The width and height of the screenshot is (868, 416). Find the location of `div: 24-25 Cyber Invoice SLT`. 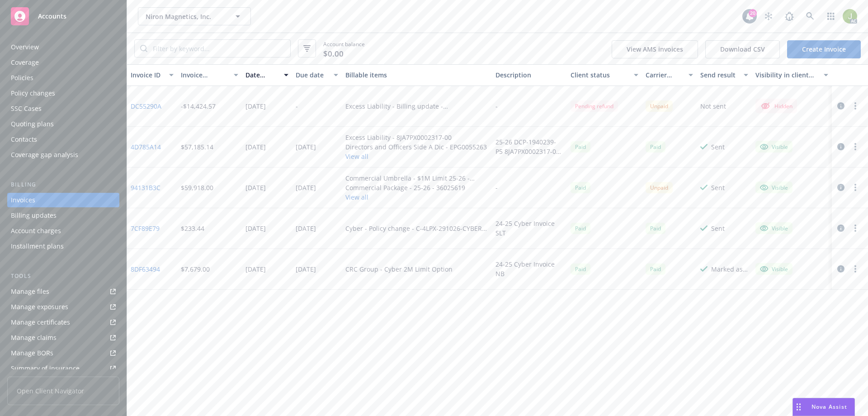

div: 24-25 Cyber Invoice SLT is located at coordinates (529, 228).